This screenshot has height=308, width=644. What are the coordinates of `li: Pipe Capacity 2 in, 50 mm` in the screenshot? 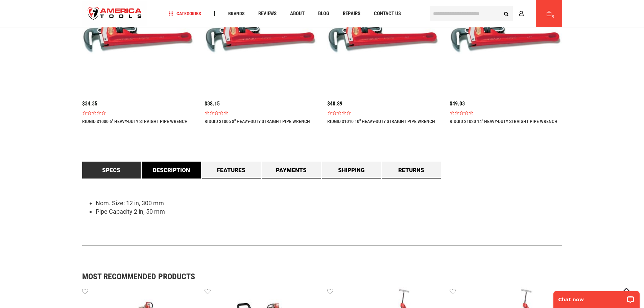 It's located at (329, 212).